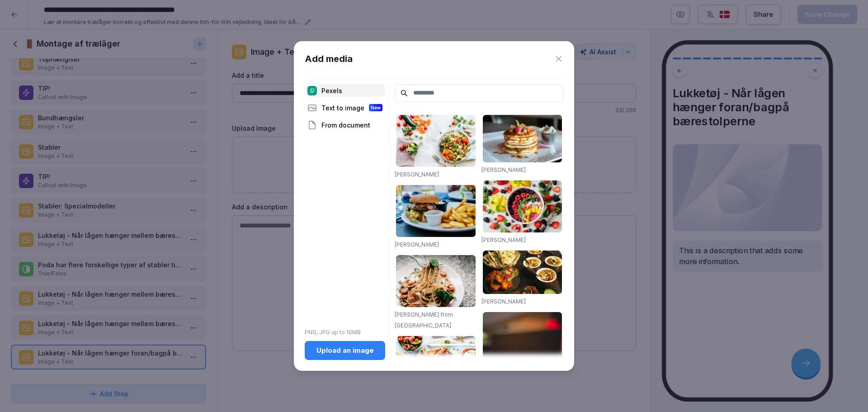  Describe the element at coordinates (345, 108) in the screenshot. I see `div: Text to image` at that location.